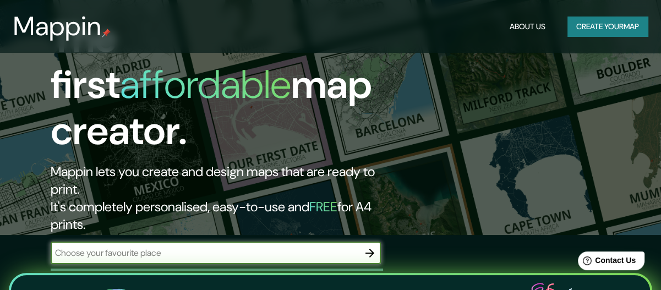 The height and width of the screenshot is (290, 661). Describe the element at coordinates (607, 26) in the screenshot. I see `button: Create yourmap` at that location.